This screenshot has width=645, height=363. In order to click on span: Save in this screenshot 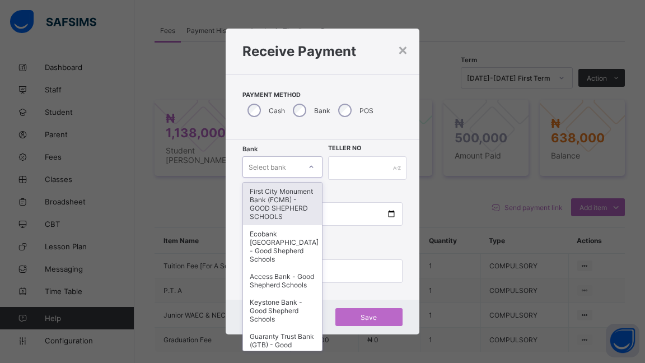, I will do `click(369, 317)`.